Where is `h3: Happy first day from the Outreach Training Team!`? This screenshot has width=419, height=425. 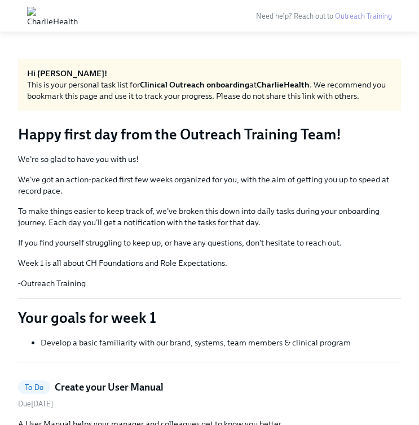
h3: Happy first day from the Outreach Training Team! is located at coordinates (209, 134).